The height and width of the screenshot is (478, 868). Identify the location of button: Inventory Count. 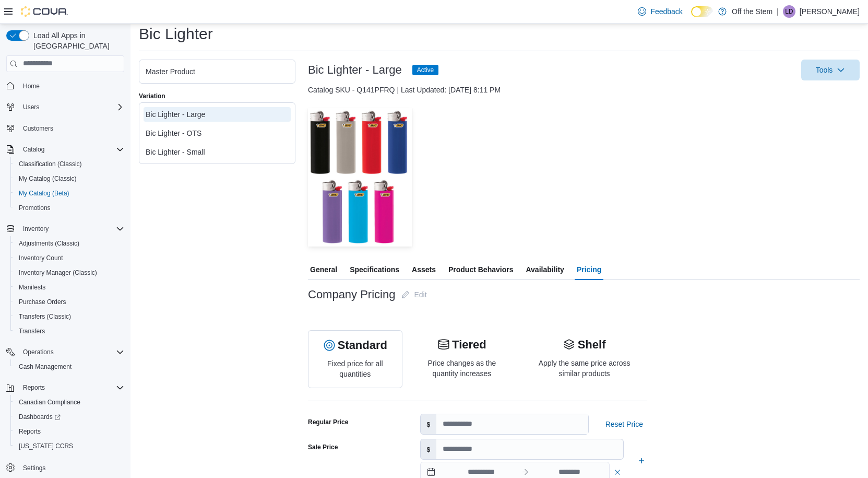
(70, 258).